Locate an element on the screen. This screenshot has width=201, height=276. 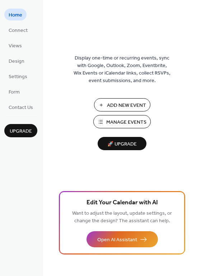
span: Upgrade is located at coordinates (21, 131).